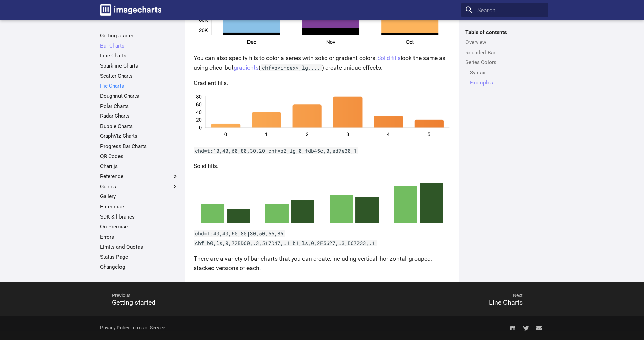 This screenshot has height=340, width=644. What do you see at coordinates (115, 328) in the screenshot?
I see `a: Privacy Policy` at bounding box center [115, 328].